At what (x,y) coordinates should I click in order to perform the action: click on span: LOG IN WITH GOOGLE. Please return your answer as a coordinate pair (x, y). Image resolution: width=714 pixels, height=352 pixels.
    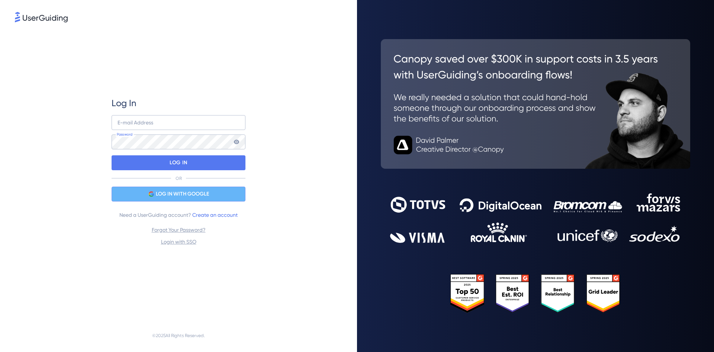
    Looking at the image, I should click on (182, 194).